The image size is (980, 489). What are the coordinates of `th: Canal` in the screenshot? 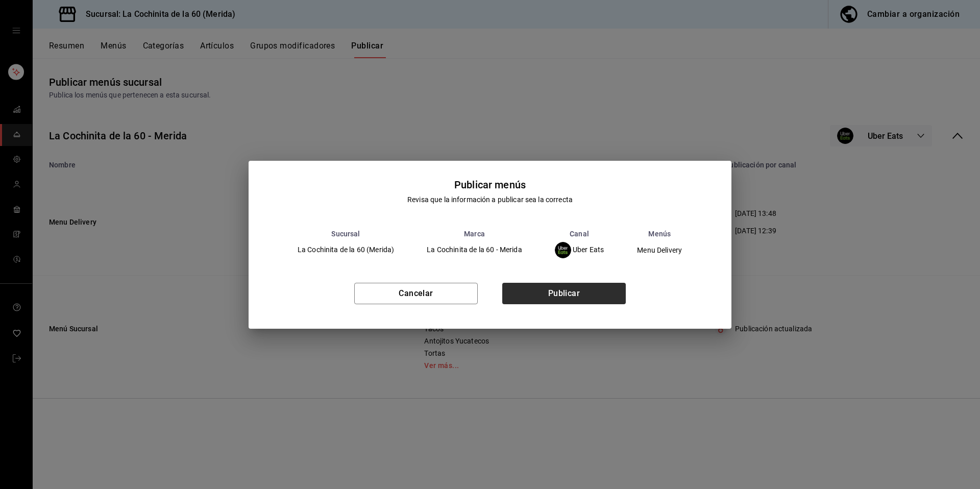 It's located at (579, 234).